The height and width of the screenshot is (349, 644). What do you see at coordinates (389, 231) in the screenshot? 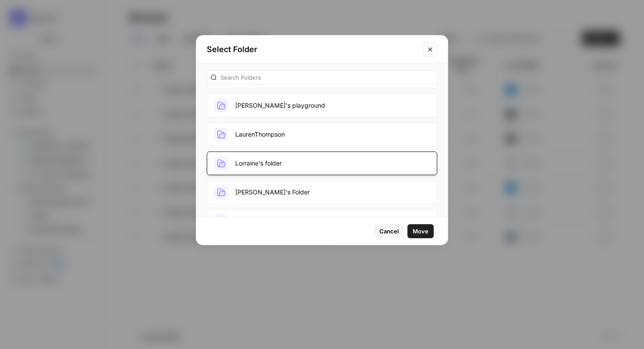
I see `button: Cancel` at bounding box center [389, 231].